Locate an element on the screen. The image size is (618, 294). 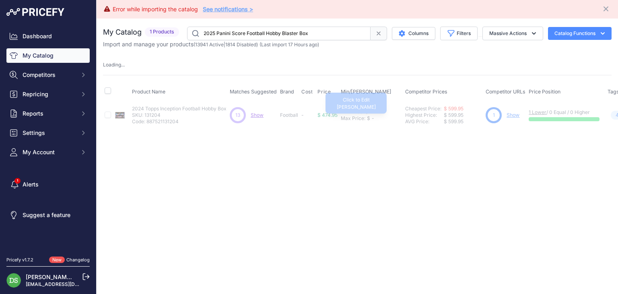
p: SKU: 131204 is located at coordinates (179, 115).